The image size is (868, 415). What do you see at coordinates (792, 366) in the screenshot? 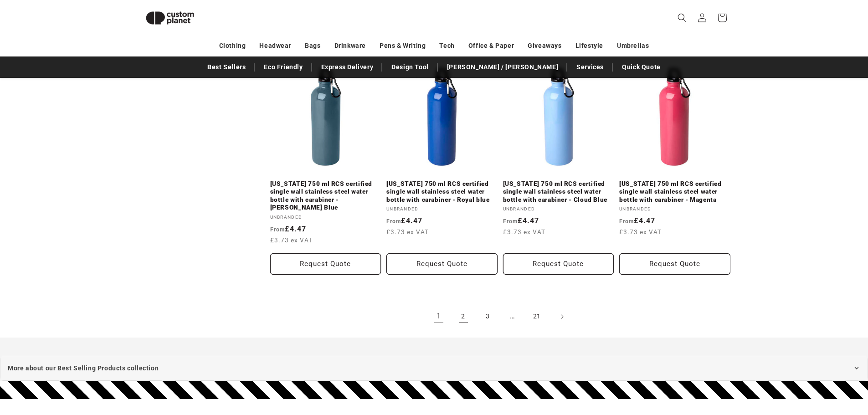
I see `div: Chat Widget` at bounding box center [792, 366].